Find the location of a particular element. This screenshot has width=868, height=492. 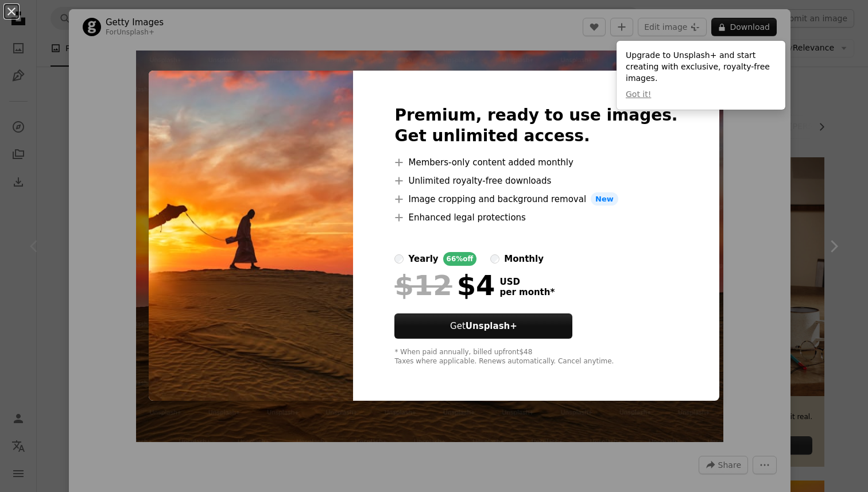

strong: Unsplash+ is located at coordinates (492, 326).